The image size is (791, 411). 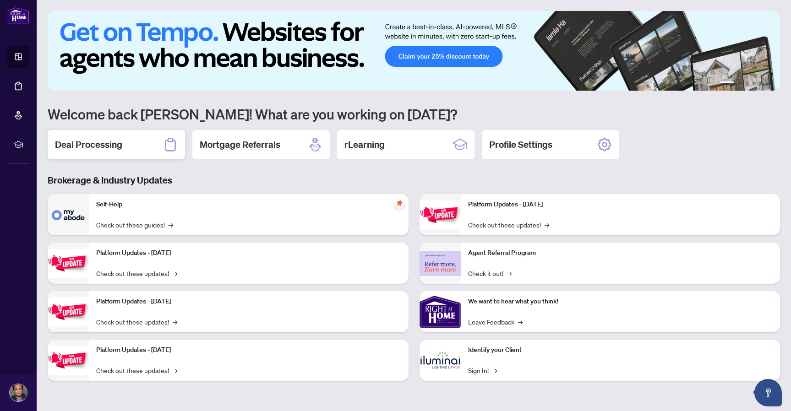 I want to click on img: Platform Updates - July 8, 2025, so click(x=68, y=360).